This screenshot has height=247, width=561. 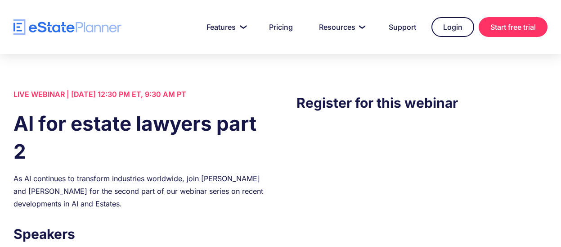 What do you see at coordinates (402, 27) in the screenshot?
I see `a: Support` at bounding box center [402, 27].